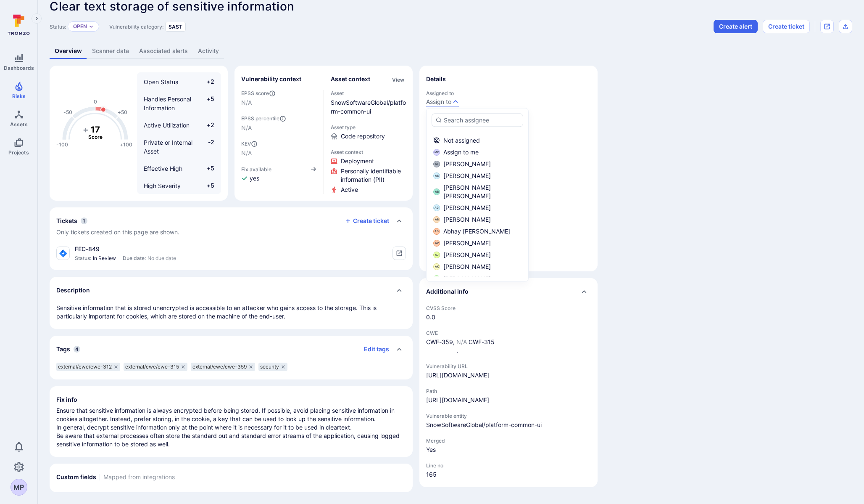  What do you see at coordinates (19, 124) in the screenshot?
I see `span: Assets` at bounding box center [19, 124].